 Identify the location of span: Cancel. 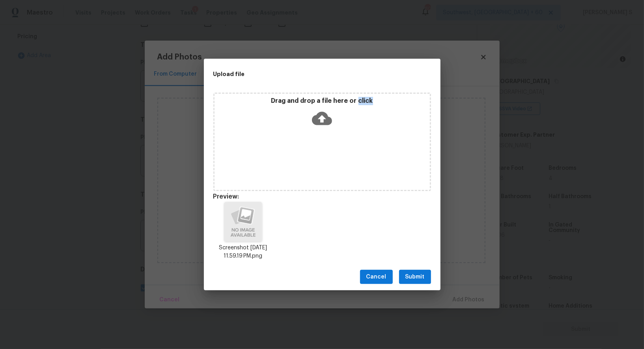
(376, 277).